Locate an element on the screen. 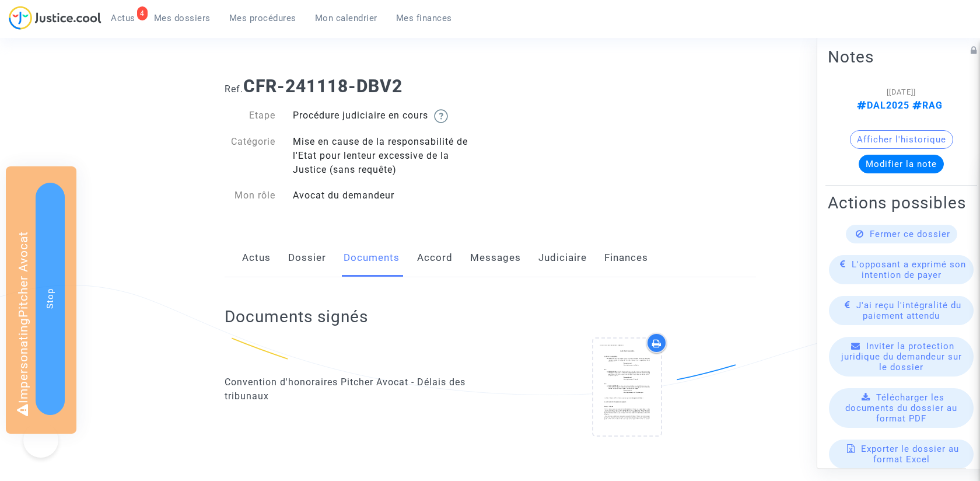 The height and width of the screenshot is (481, 980). a: Messages is located at coordinates (495, 258).